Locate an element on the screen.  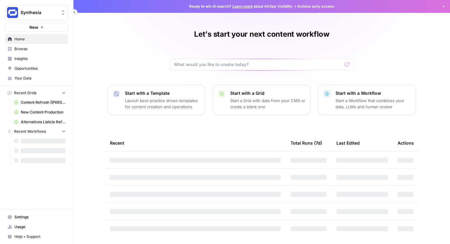
span: Your Data is located at coordinates (40, 78).